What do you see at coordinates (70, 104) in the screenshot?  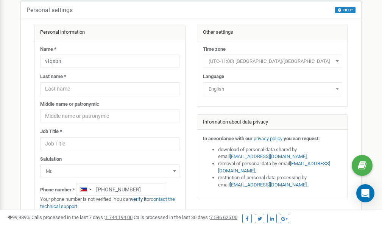 I see `label: Middle name or patronymic` at bounding box center [70, 104].